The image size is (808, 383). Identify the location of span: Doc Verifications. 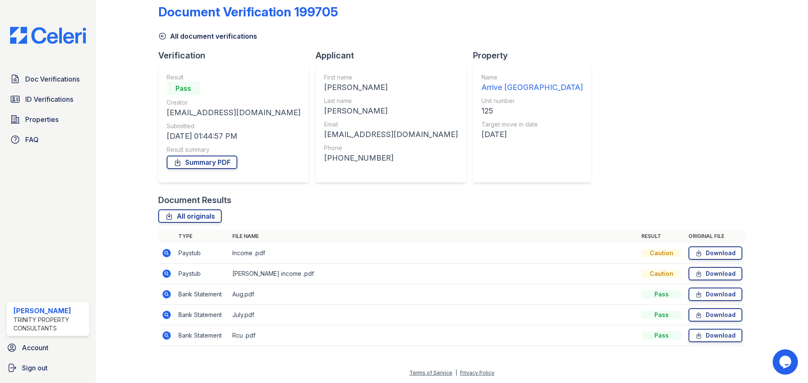
(52, 79).